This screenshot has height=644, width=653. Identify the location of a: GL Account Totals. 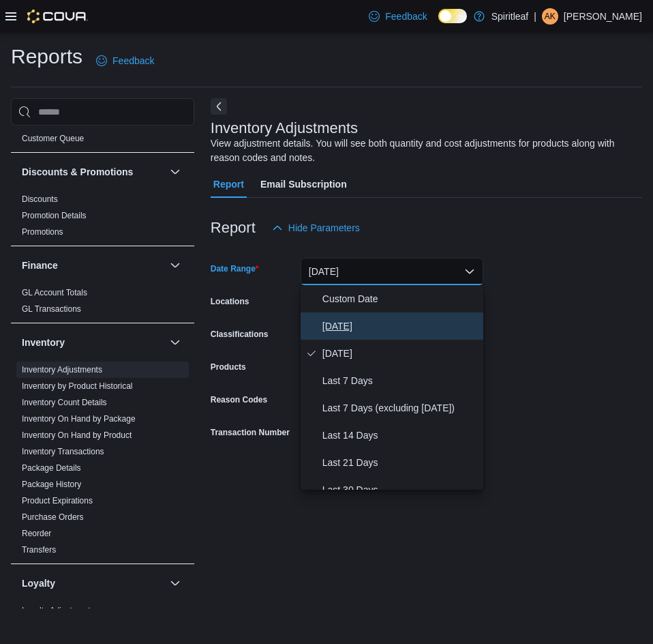
(55, 293).